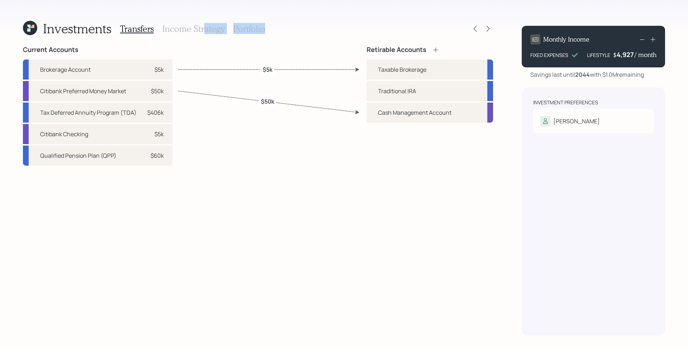  Describe the element at coordinates (402, 70) in the screenshot. I see `div: Taxable Brokerage` at that location.